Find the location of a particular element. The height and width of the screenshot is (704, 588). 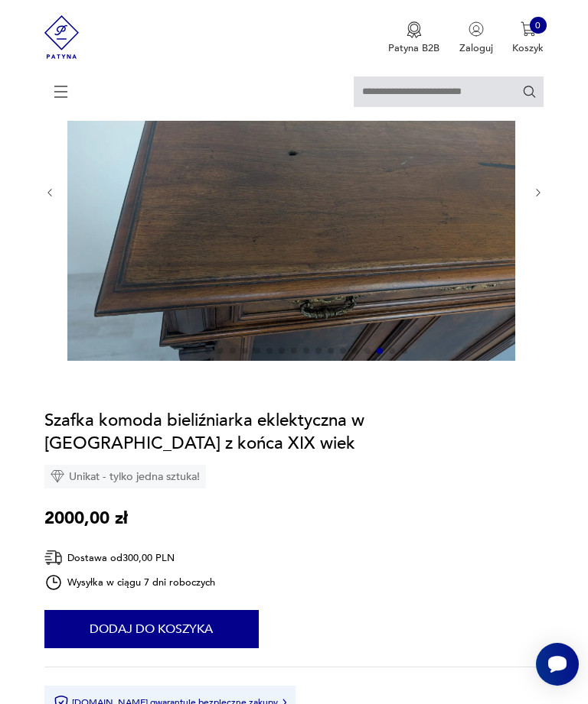

a: Ikona medaluPatyna B2B is located at coordinates (413, 38).